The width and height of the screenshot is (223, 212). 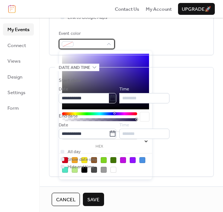 What do you see at coordinates (81, 167) in the screenshot?
I see `span: Hide end time` at bounding box center [81, 167].